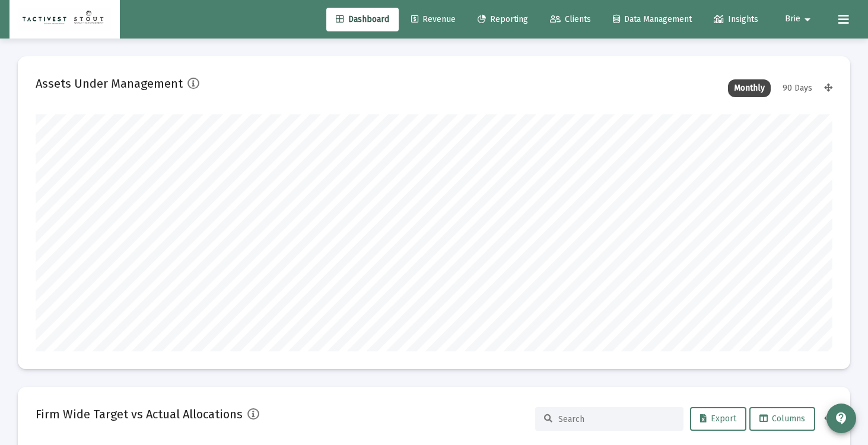 This screenshot has height=445, width=868. Describe the element at coordinates (652, 20) in the screenshot. I see `a: Data Management` at that location.